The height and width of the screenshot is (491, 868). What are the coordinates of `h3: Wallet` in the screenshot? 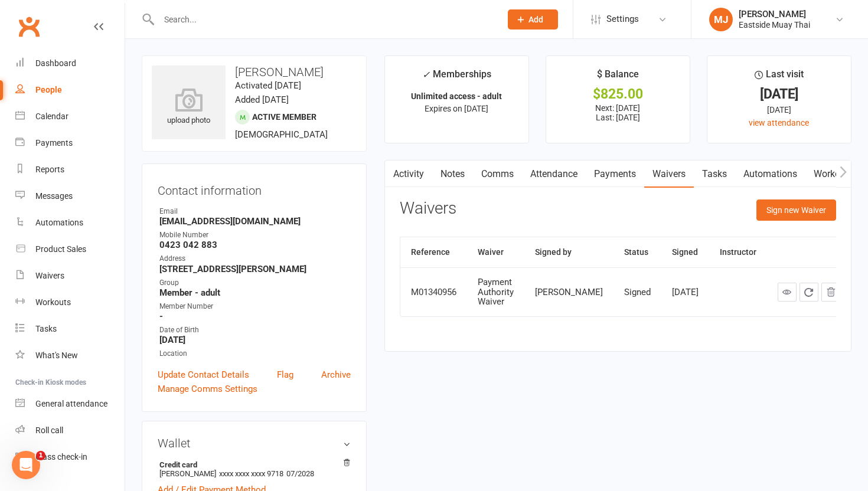 It's located at (254, 443).